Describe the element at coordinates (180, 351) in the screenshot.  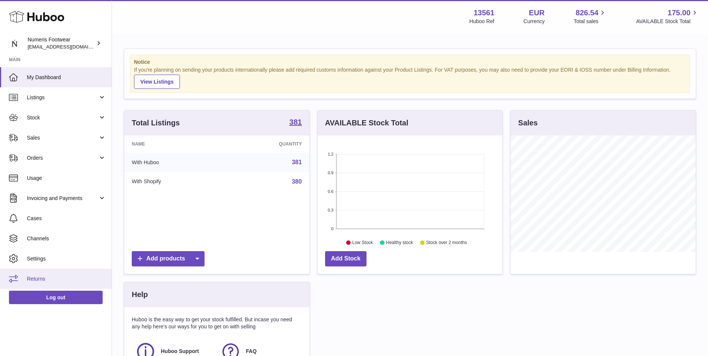
I see `span: Huboo Support` at that location.